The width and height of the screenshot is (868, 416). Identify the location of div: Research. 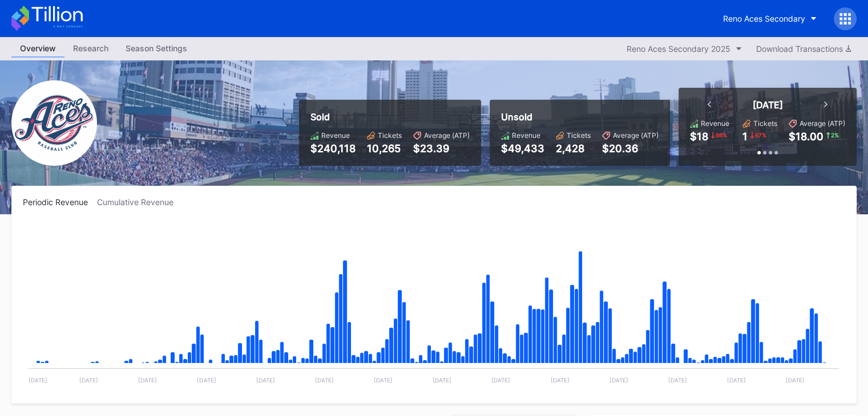
(90, 48).